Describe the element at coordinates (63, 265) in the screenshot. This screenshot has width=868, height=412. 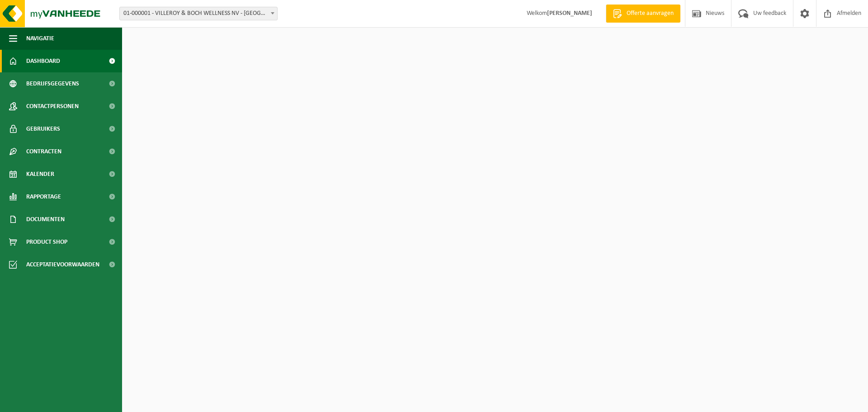
I see `span: Acceptatievoorwaarden` at that location.